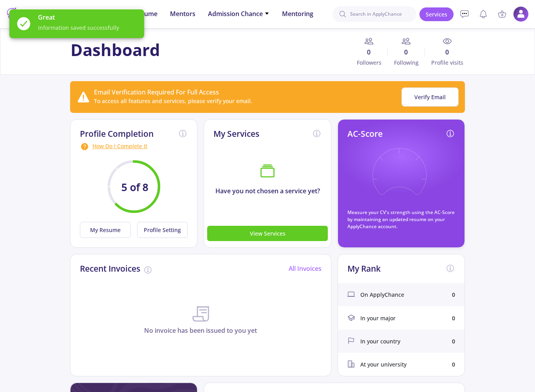 This screenshot has width=535, height=392. Describe the element at coordinates (173, 101) in the screenshot. I see `div: To access all features and services, please verify your email.` at that location.